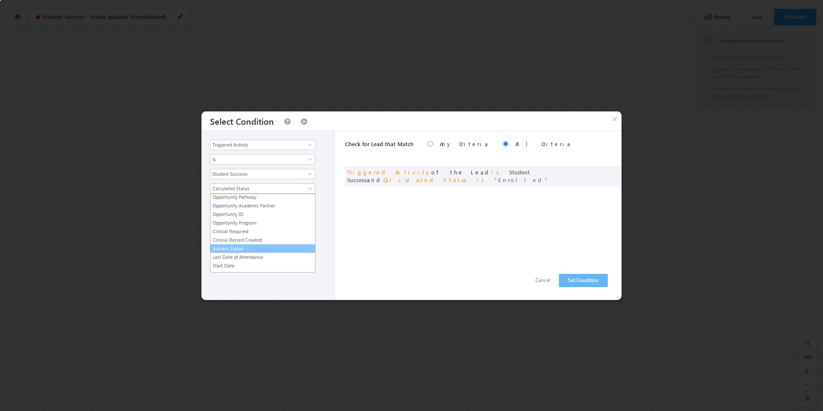 The width and height of the screenshot is (823, 411). What do you see at coordinates (263, 248) in the screenshot?
I see `a: Success Status` at bounding box center [263, 248].